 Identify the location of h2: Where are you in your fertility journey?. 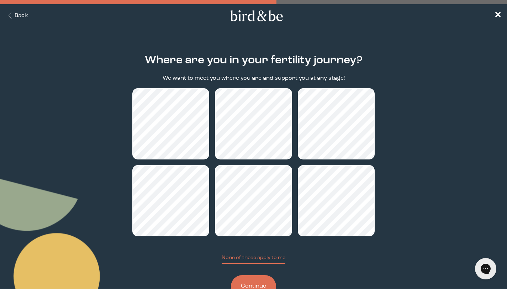
(253, 60).